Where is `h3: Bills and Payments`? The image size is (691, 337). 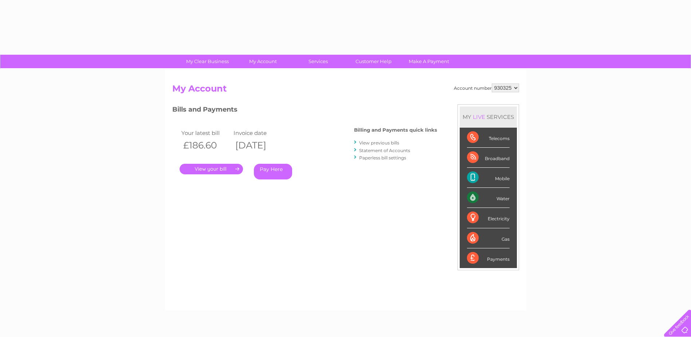
h3: Bills and Payments is located at coordinates (305, 110).